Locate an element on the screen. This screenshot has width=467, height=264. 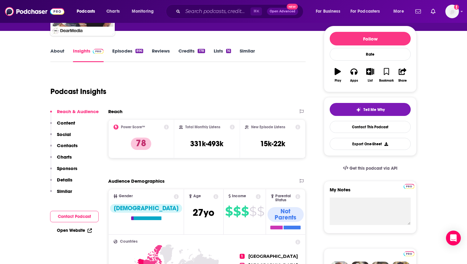
span: Logged in as BBRMusicGroup is located at coordinates (452, 11).